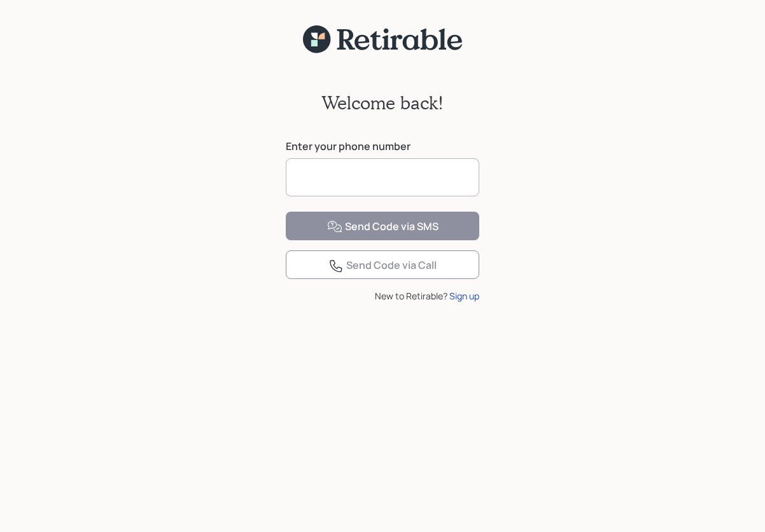  What do you see at coordinates (382, 265) in the screenshot?
I see `button: Send Code via Call` at bounding box center [382, 265].